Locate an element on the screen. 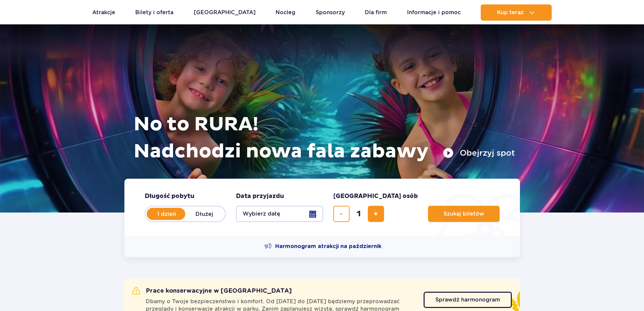 Image resolution: width=644 pixels, height=311 pixels. span: Szukaj biletów is located at coordinates (463, 214).